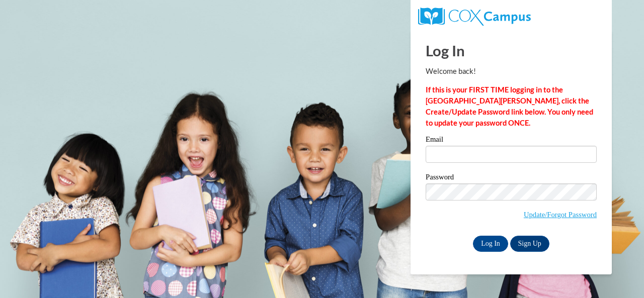 Image resolution: width=644 pixels, height=298 pixels. I want to click on img: COX Campus, so click(474, 16).